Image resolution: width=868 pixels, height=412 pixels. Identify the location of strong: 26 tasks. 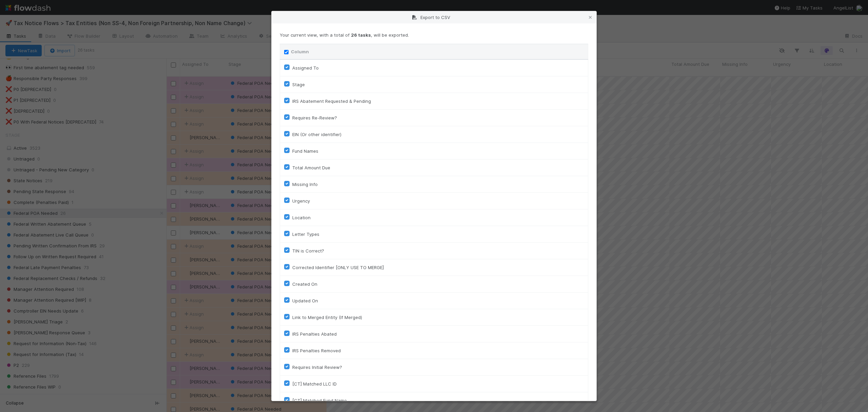
(360, 35).